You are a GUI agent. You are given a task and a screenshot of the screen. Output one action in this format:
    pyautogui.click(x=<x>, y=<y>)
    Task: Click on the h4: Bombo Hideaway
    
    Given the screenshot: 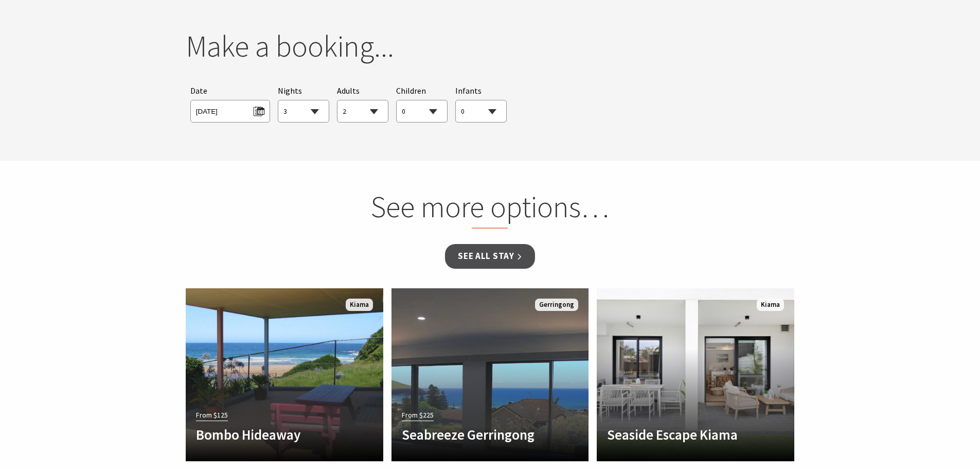 What is the action you would take?
    pyautogui.click(x=270, y=435)
    